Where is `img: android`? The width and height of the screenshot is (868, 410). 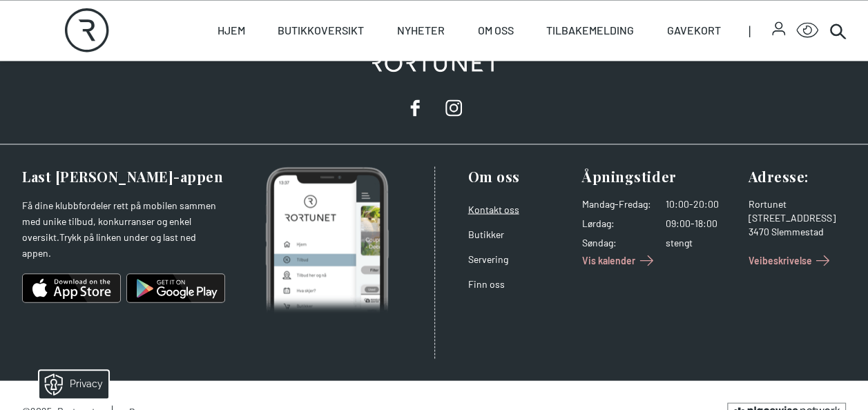
img: android is located at coordinates (175, 288).